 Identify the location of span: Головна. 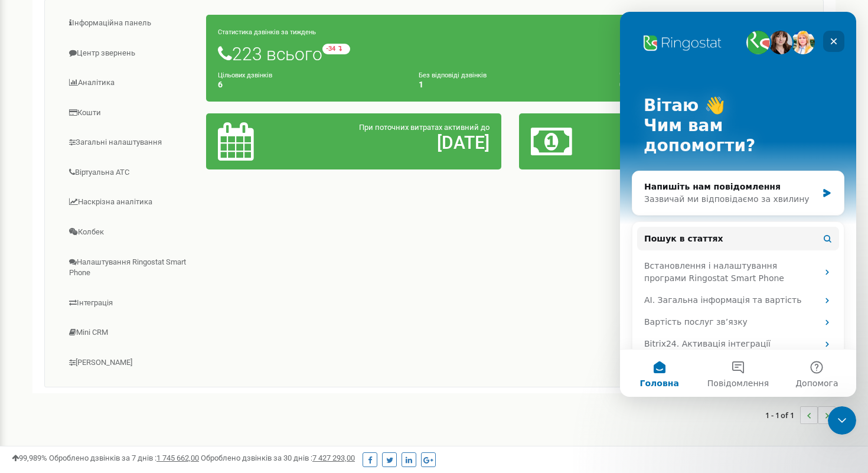
(39, 371).